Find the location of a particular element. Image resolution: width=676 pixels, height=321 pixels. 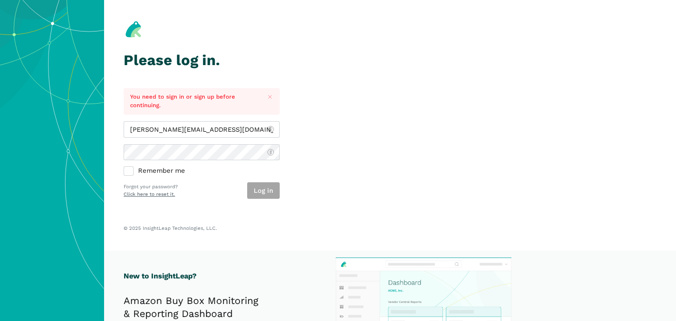

p: © 2025 InsightLeap Technologies, LLC. is located at coordinates (390, 228).